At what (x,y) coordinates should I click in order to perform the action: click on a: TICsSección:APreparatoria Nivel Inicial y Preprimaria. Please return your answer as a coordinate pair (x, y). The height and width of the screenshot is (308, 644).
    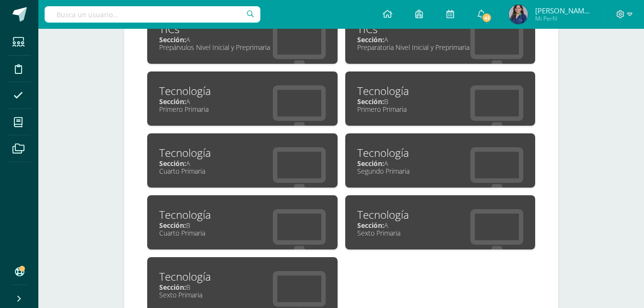
    Looking at the image, I should click on (440, 36).